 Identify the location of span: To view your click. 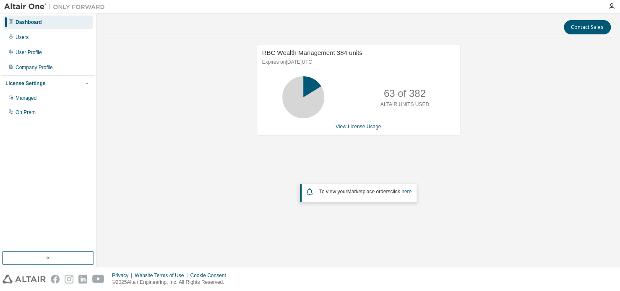
(365, 192).